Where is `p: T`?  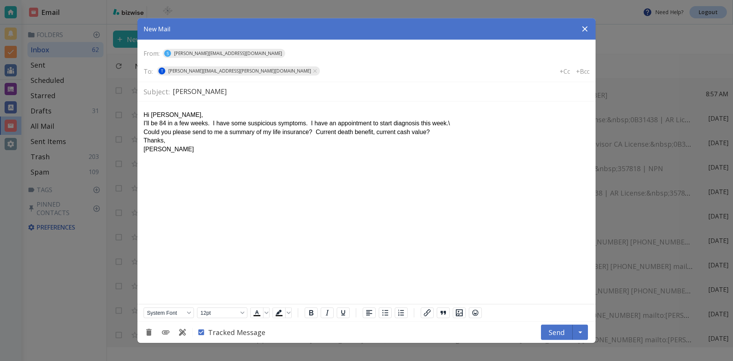
p: T is located at coordinates (162, 71).